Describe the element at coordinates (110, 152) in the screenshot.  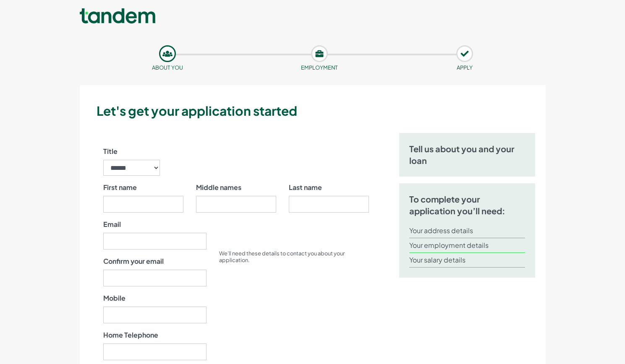
I see `label: Title` at that location.